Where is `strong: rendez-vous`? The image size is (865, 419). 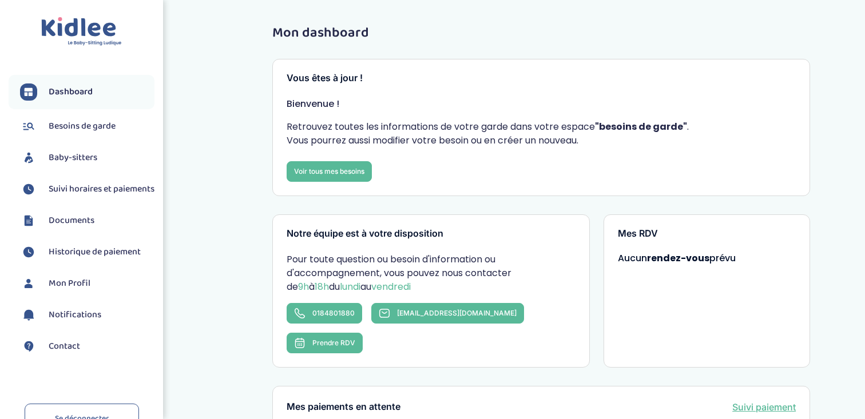 strong: rendez-vous is located at coordinates (678, 258).